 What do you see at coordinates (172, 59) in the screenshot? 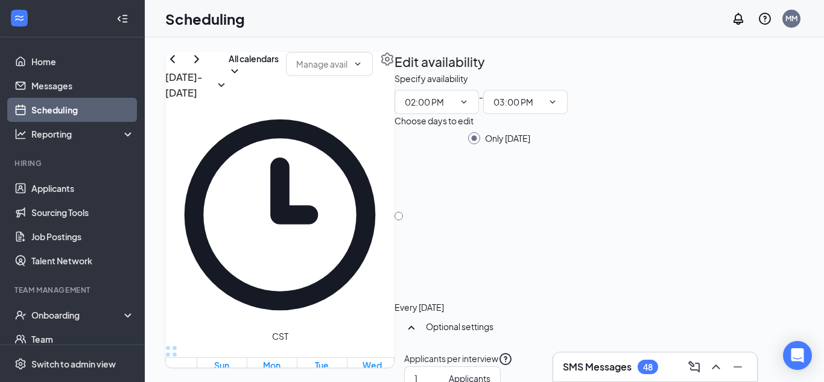
I see `button: ChevronLeft` at bounding box center [172, 59].